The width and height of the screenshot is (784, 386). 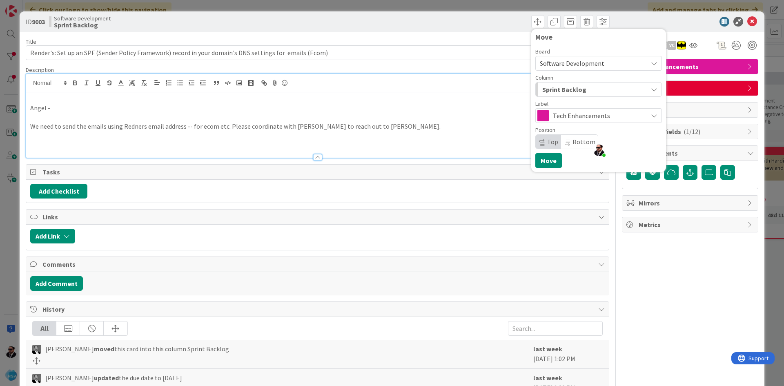 I want to click on span: Sprint Backlog, so click(x=564, y=89).